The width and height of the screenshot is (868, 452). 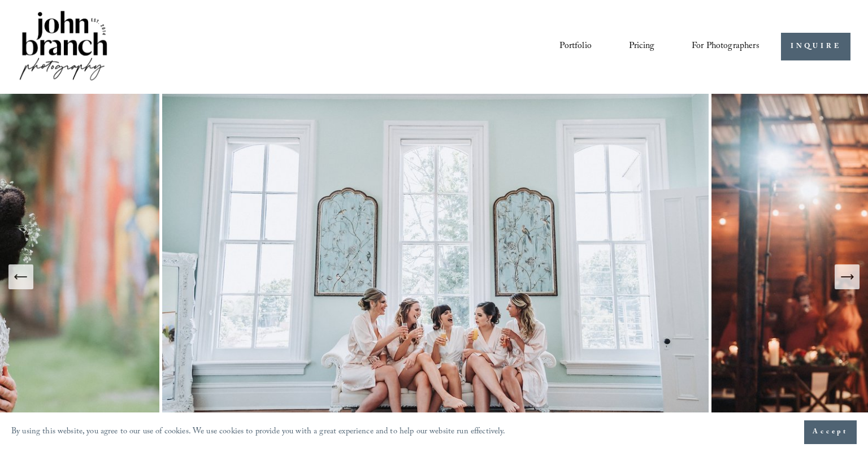 What do you see at coordinates (576, 47) in the screenshot?
I see `a: Portfolio` at bounding box center [576, 47].